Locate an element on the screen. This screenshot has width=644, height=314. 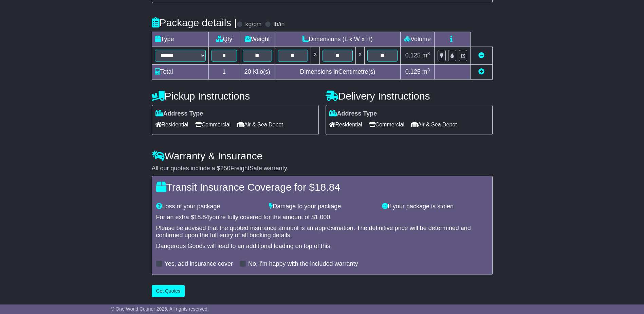
span: 20 is located at coordinates (248, 72).